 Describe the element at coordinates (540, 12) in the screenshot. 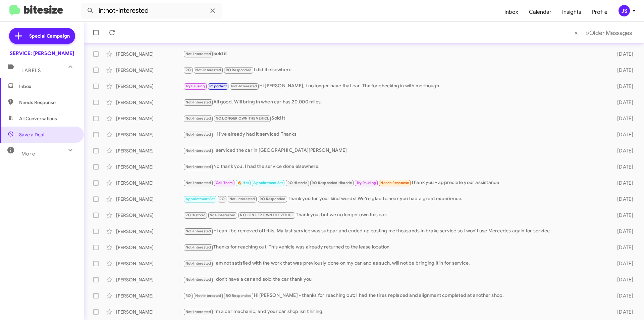

I see `span: Calendar` at that location.